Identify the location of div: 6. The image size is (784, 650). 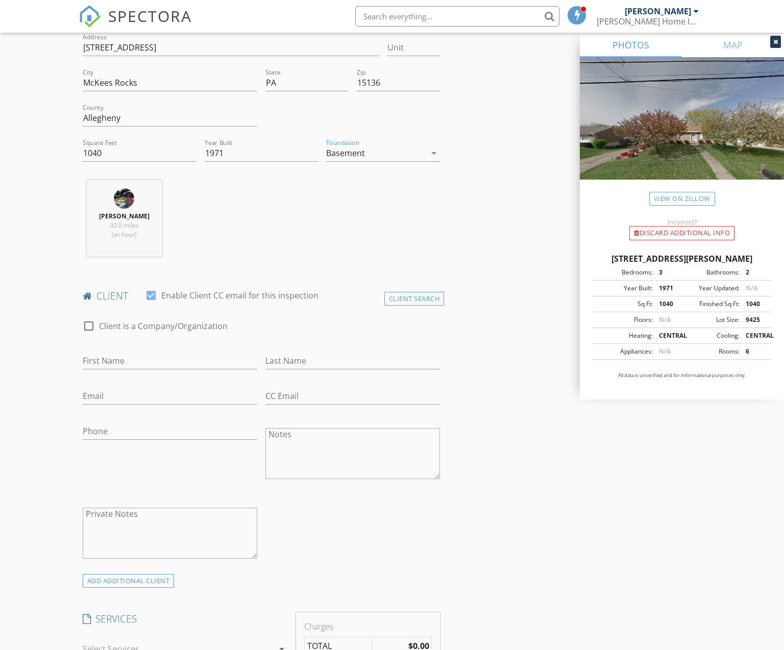
(754, 352).